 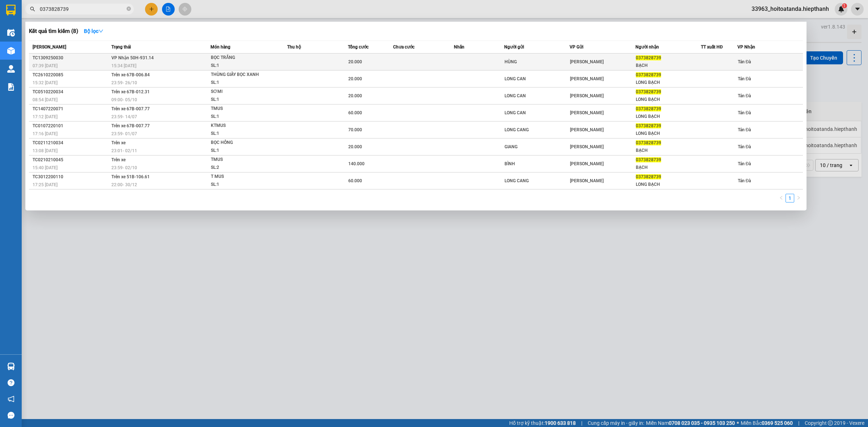 I want to click on span: Thu hộ, so click(x=294, y=47).